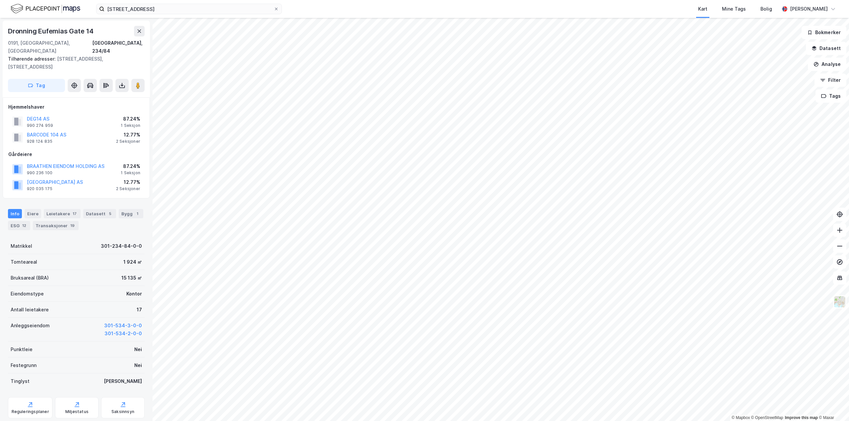  What do you see at coordinates (110, 214) in the screenshot?
I see `div: 5` at bounding box center [110, 214].